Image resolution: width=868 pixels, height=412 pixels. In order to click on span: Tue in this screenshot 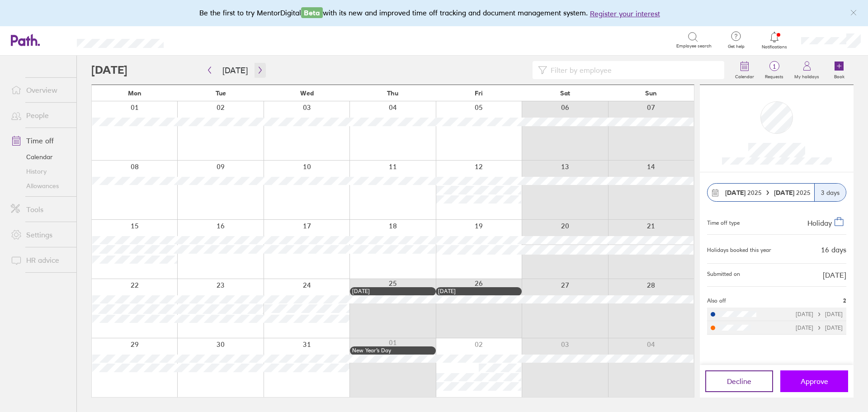, I will do `click(221, 93)`.